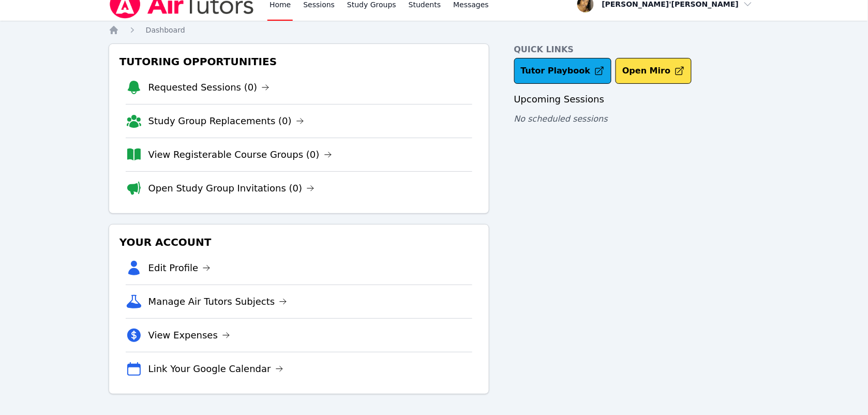 The image size is (868, 415). I want to click on h3: Upcoming Sessions, so click(637, 99).